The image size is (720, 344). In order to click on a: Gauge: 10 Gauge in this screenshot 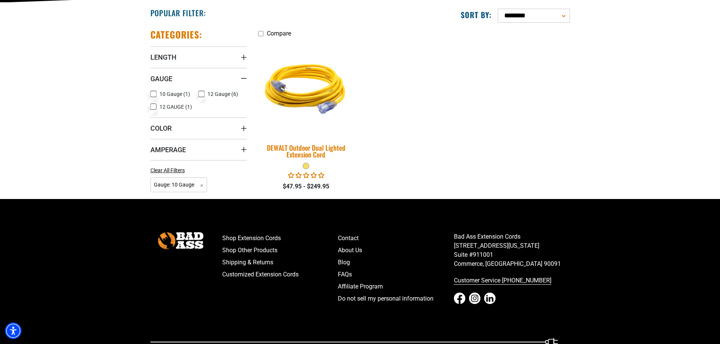, I will do `click(179, 184)`.